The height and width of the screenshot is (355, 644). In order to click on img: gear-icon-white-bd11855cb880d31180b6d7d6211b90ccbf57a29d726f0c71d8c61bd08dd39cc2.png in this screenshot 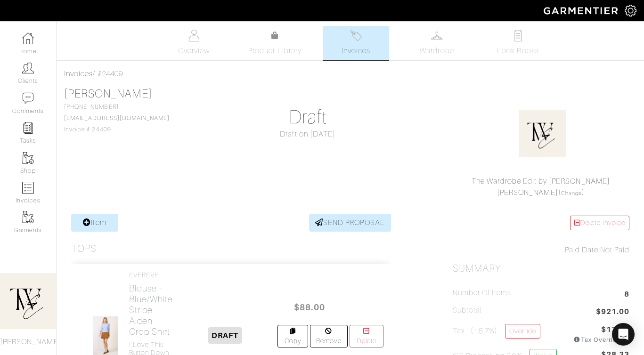, I will do `click(630, 11)`.